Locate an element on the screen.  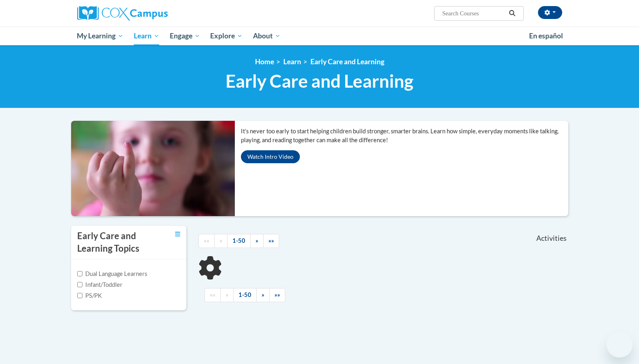
span: My Learning is located at coordinates (100, 36).